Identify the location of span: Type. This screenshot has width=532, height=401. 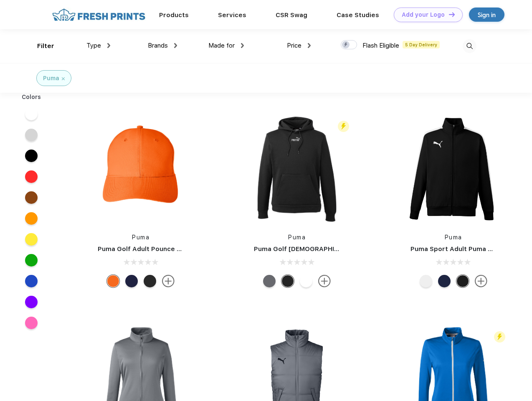
(94, 45).